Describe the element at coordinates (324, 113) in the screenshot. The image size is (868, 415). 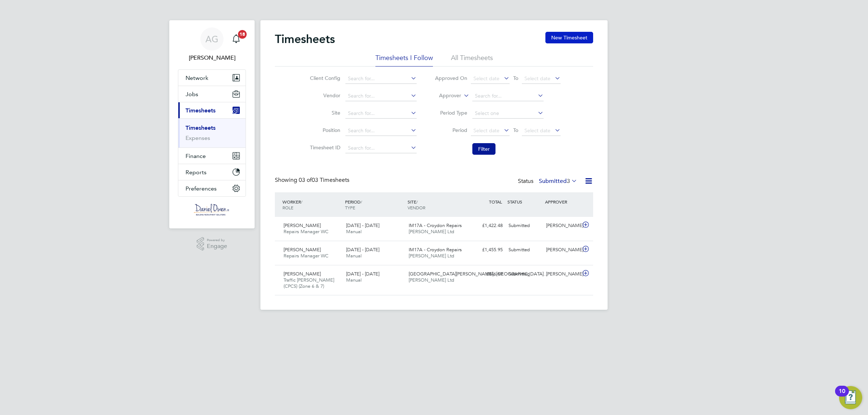
I see `label: Site` at that location.